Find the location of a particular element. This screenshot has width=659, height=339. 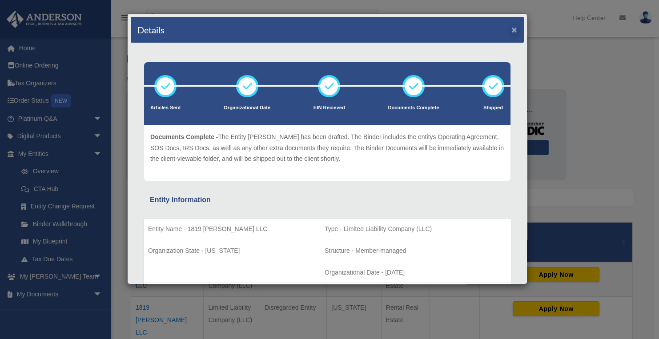

p: Articles Sent is located at coordinates (165, 108).